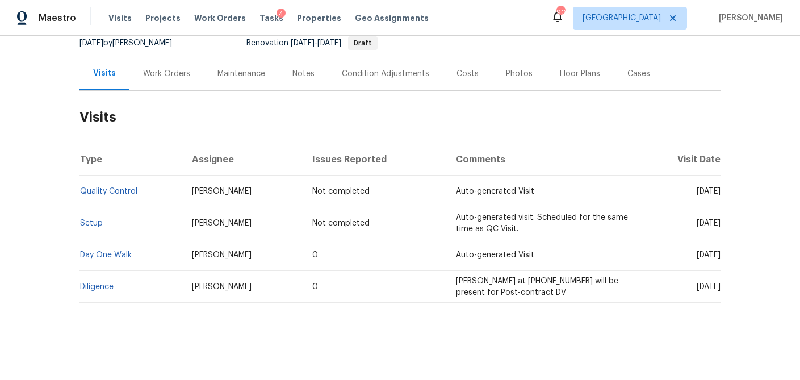 This screenshot has height=380, width=800. Describe the element at coordinates (120, 18) in the screenshot. I see `span: Visits` at that location.